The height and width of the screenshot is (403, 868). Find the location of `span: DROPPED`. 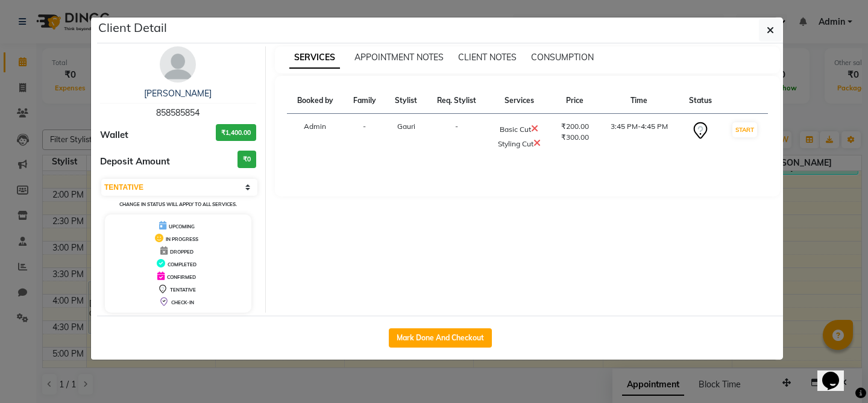

span: DROPPED is located at coordinates (182, 252).